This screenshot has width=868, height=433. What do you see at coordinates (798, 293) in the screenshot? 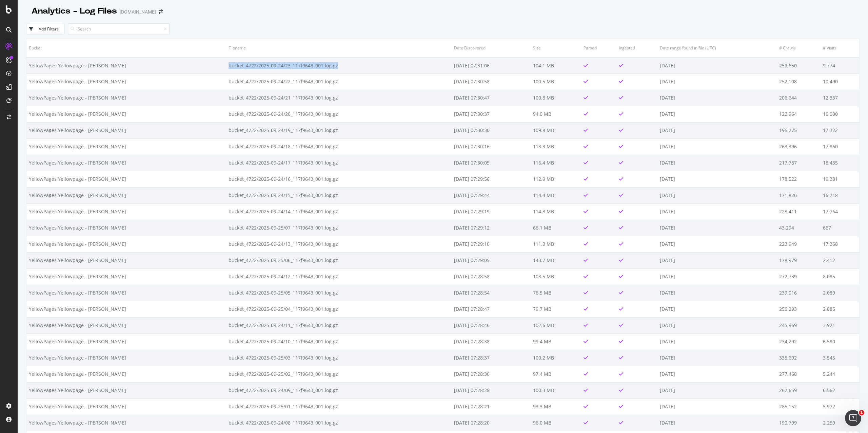
I see `td: 239,016` at bounding box center [798, 293].